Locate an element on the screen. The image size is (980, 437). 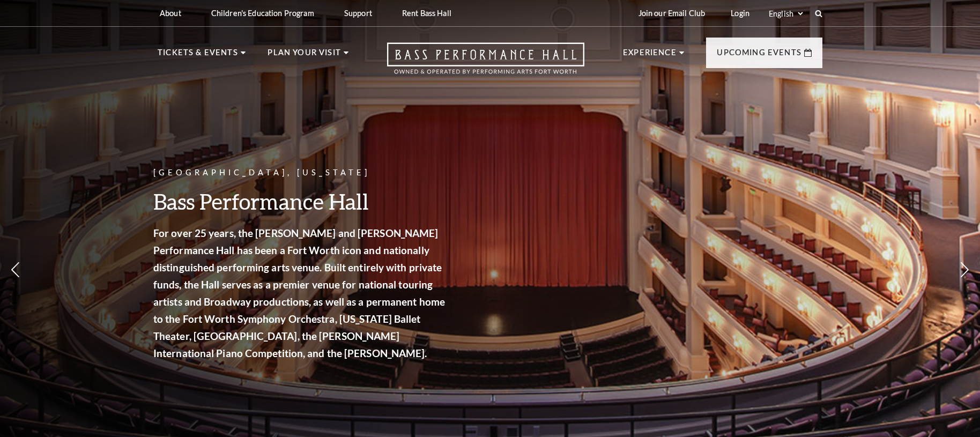
p: About is located at coordinates (170, 13).